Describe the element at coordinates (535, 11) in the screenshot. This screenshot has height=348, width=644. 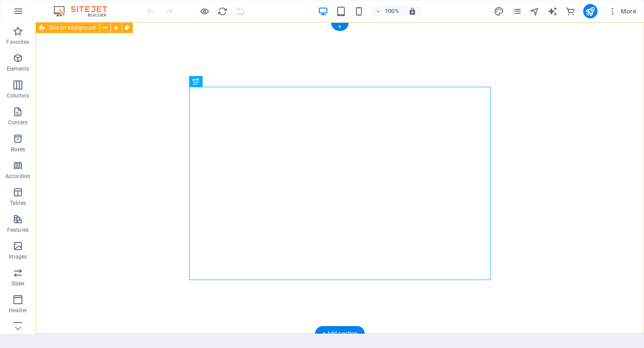
I see `i: Navigator` at that location.